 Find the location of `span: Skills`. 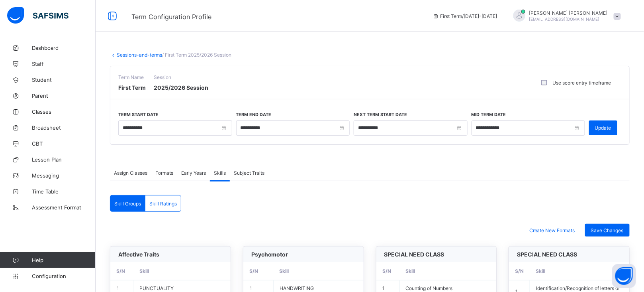

span: Skills is located at coordinates (220, 173).